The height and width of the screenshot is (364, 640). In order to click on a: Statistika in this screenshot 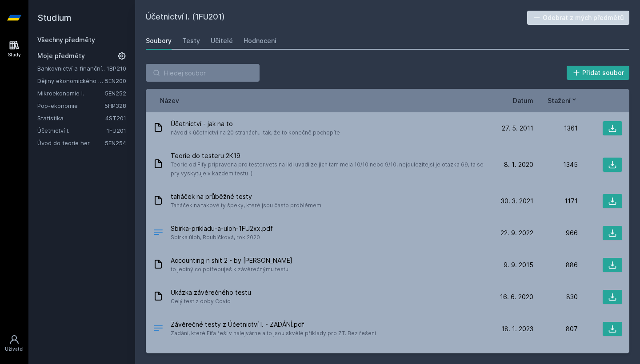, I will do `click(71, 118)`.